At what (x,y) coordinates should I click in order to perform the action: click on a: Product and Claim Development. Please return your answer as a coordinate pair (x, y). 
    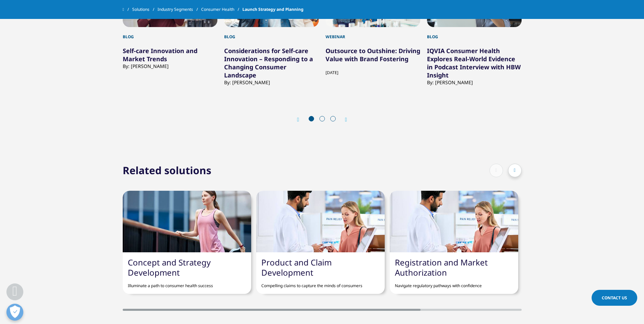
    Looking at the image, I should click on (297, 267).